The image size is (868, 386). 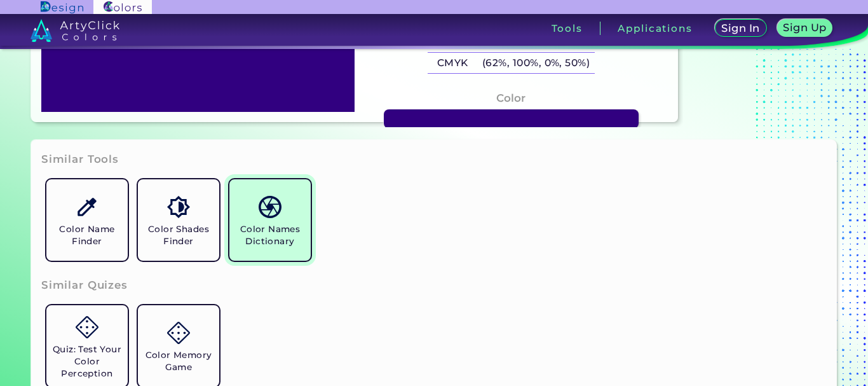 I want to click on h4: Color, so click(x=511, y=98).